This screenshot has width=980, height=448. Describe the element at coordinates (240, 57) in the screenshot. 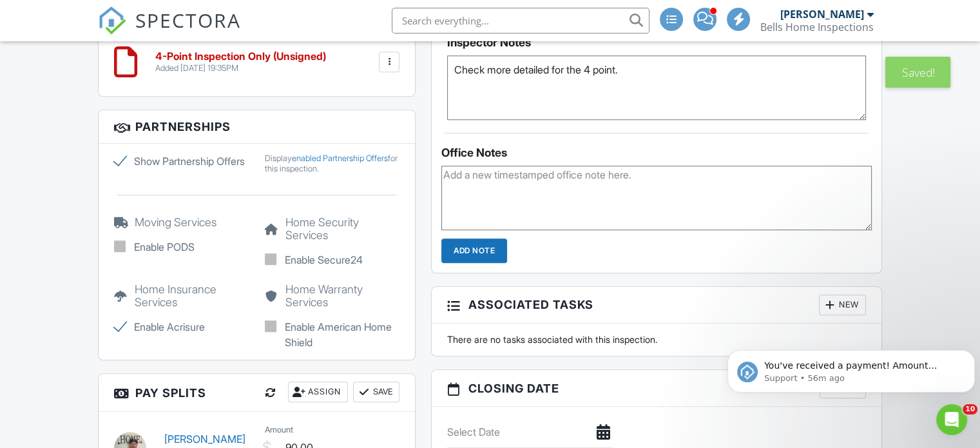

I see `h6: 4-Point Inspection Only (Unsigned)` at that location.